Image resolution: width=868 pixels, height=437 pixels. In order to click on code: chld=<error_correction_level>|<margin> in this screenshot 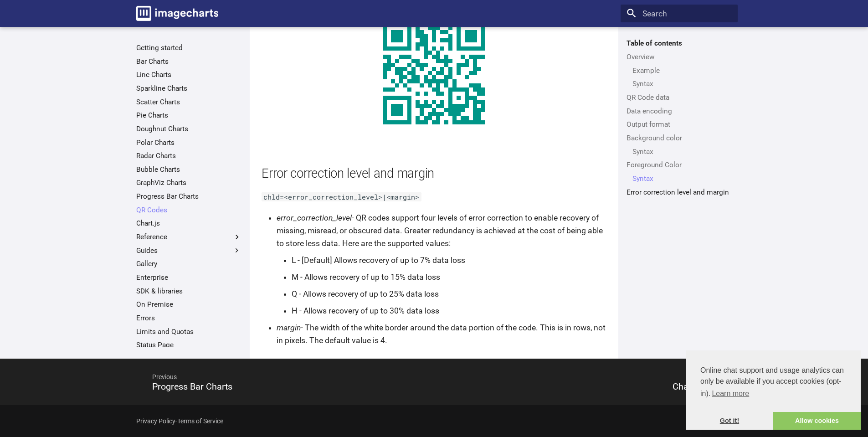, I will do `click(341, 197)`.